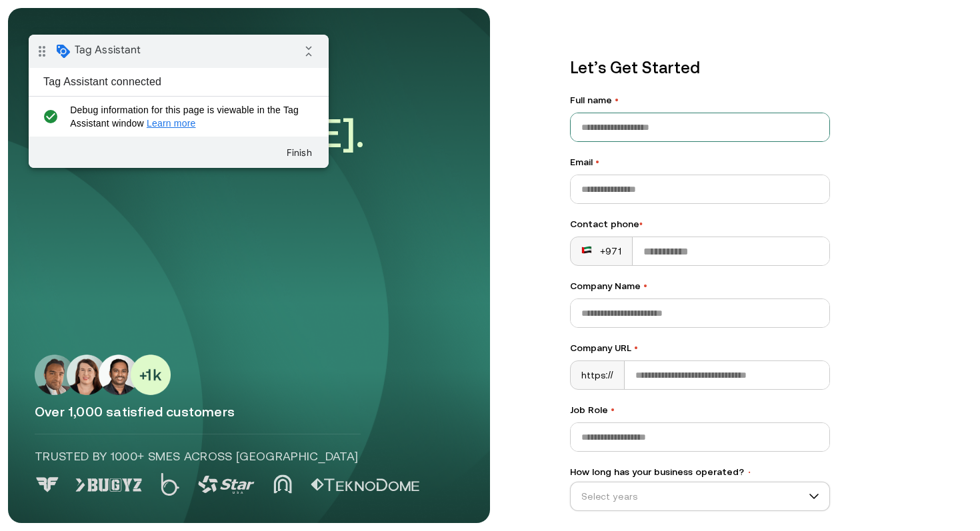  I want to click on img: Logo 4, so click(282, 484).